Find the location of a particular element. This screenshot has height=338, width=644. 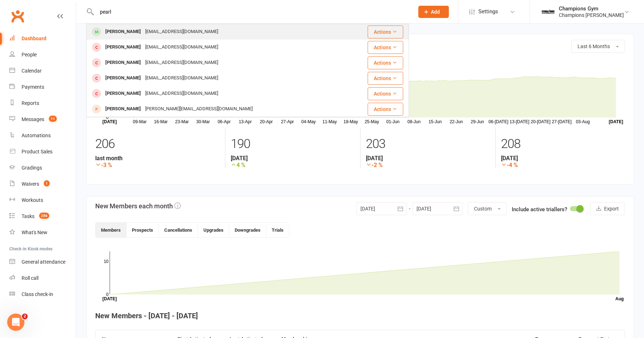

span: 11 is located at coordinates (53, 118).